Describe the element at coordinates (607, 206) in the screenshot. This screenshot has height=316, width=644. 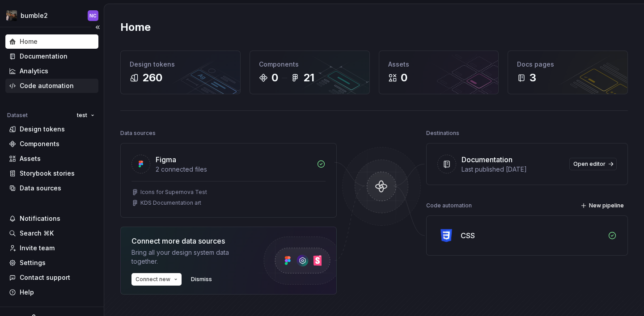
I see `span: New pipeline` at that location.